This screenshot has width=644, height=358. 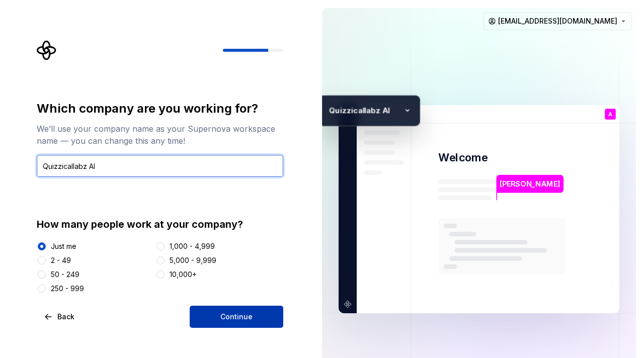 What do you see at coordinates (47, 51) in the screenshot?
I see `svg: Supernova Logo` at bounding box center [47, 51].